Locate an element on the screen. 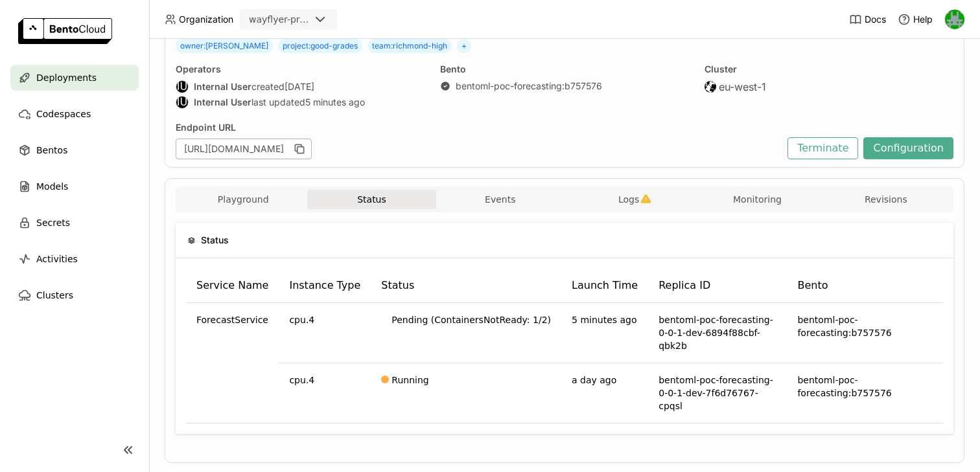 The image size is (980, 472). div: wayflyer-prod is located at coordinates (279, 20).